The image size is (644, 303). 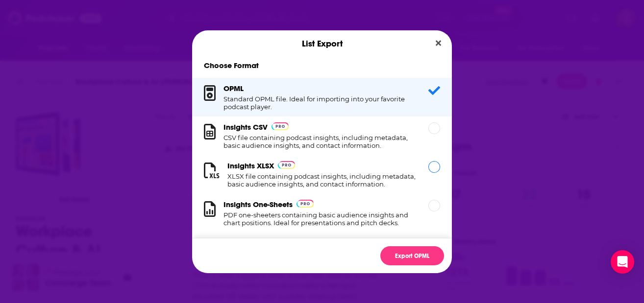 I want to click on h1: Standard OPML file. Ideal for importing into your favorite podcast player., so click(x=320, y=103).